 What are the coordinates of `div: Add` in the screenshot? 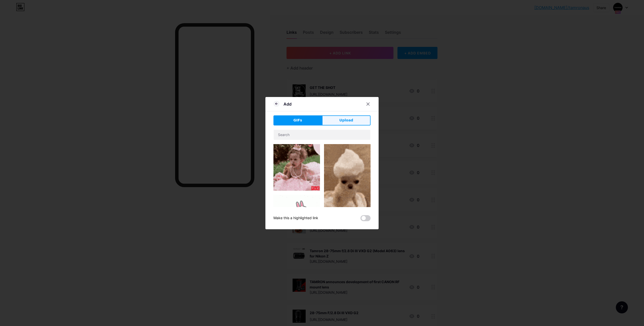 It's located at (288, 104).